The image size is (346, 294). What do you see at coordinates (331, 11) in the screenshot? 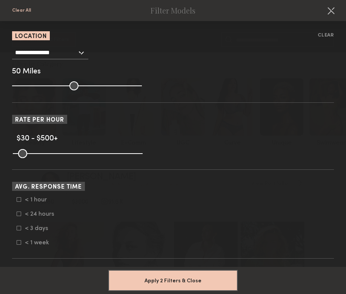
I see `button: Cancel` at bounding box center [331, 11].